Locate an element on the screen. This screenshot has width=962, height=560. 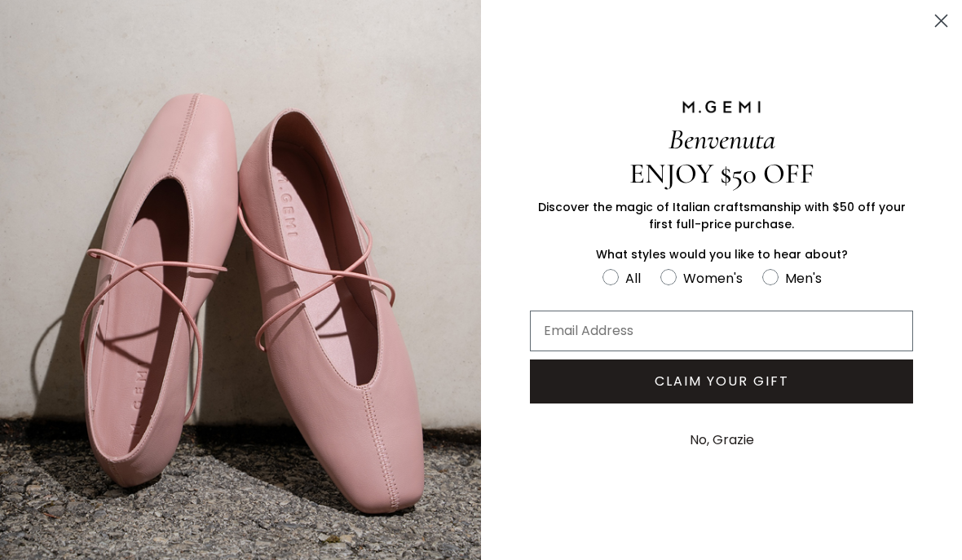
img: M.GEMI is located at coordinates (721, 107).